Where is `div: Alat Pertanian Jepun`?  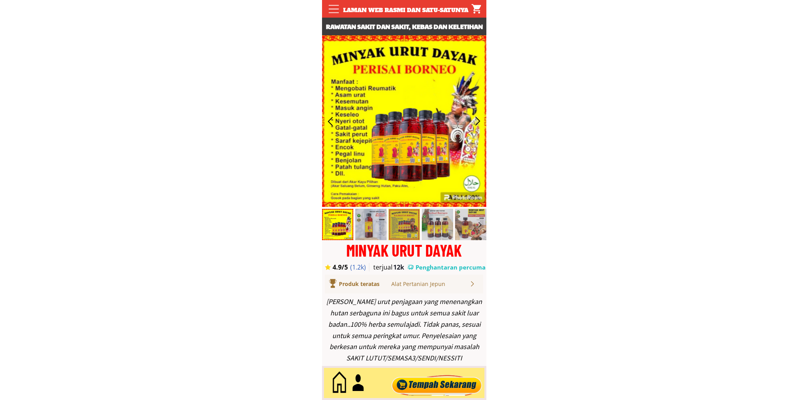 div: Alat Pertanian Jepun is located at coordinates (430, 284).